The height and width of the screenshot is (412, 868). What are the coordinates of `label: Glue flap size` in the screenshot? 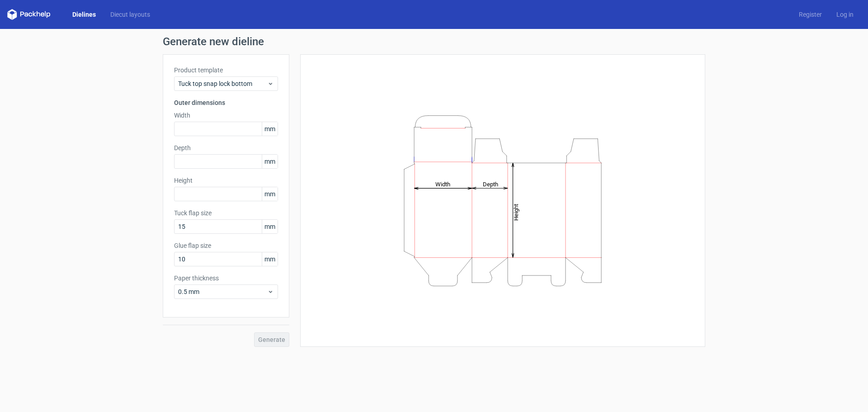 It's located at (226, 246).